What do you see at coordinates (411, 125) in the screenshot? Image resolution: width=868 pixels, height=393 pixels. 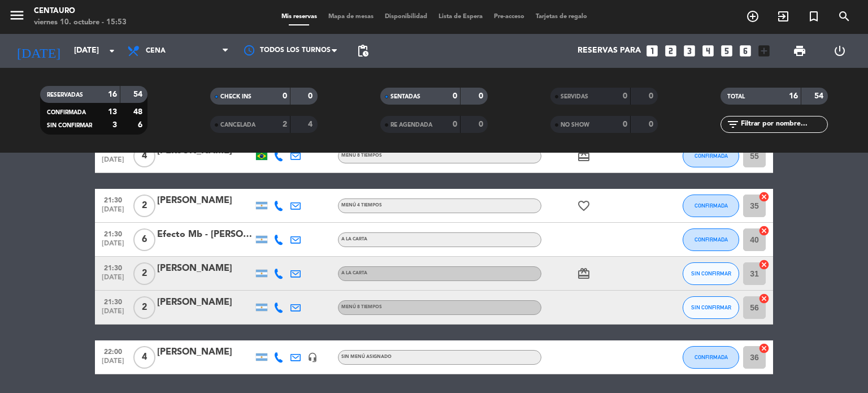 I see `span: RE AGENDADA` at bounding box center [411, 125].